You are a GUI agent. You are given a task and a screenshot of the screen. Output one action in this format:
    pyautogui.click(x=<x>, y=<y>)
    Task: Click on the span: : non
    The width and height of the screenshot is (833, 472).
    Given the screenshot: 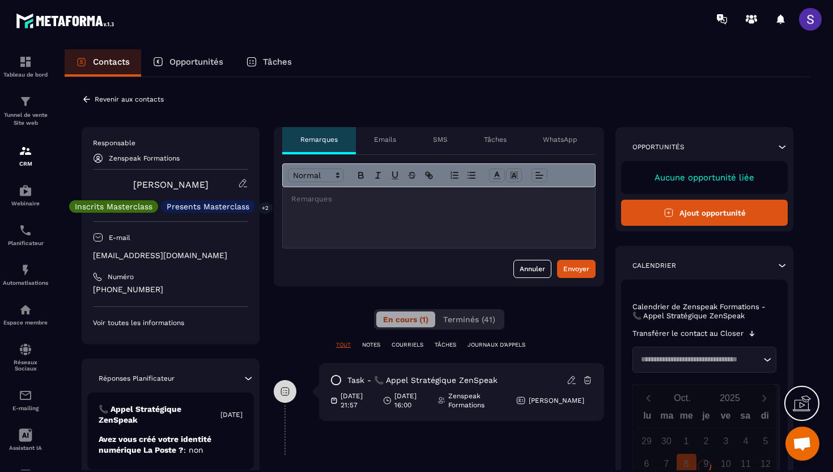 What is the action you would take?
    pyautogui.click(x=193, y=449)
    